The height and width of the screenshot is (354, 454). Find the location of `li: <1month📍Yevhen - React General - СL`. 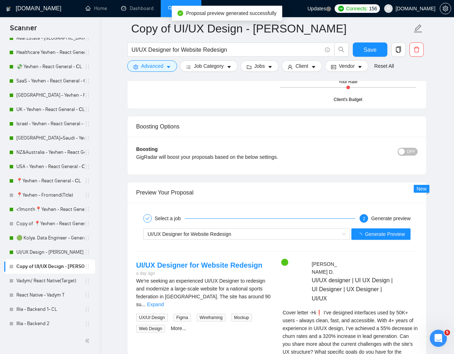

li: <1month📍Yevhen - React General - СL is located at coordinates (50, 209).